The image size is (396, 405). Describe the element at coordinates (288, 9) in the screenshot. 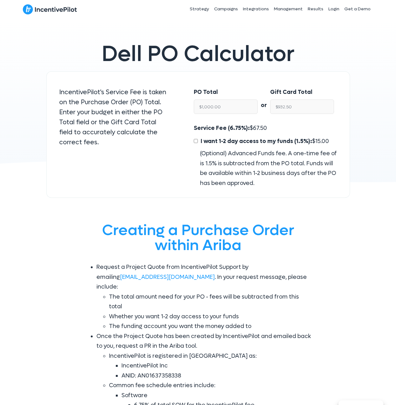

I see `a: Management` at that location.